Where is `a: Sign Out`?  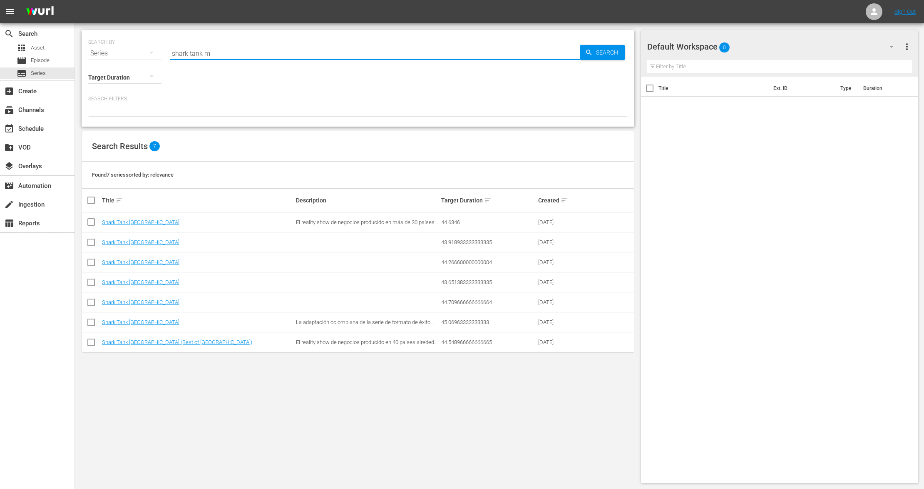
a: Sign Out is located at coordinates (905, 12).